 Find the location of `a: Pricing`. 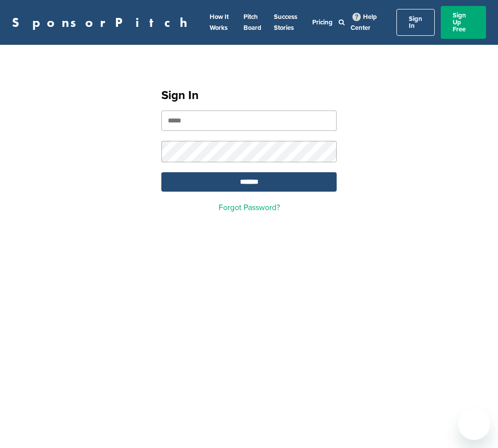

a: Pricing is located at coordinates (322, 23).